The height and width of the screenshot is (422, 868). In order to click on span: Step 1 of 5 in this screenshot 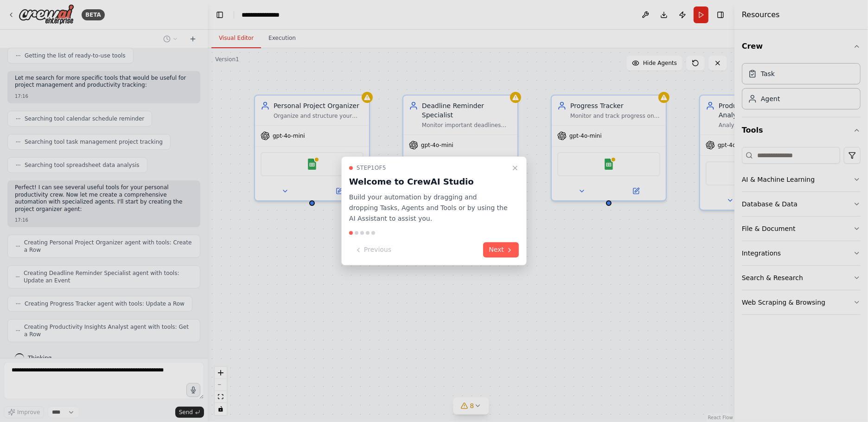, I will do `click(371, 168)`.